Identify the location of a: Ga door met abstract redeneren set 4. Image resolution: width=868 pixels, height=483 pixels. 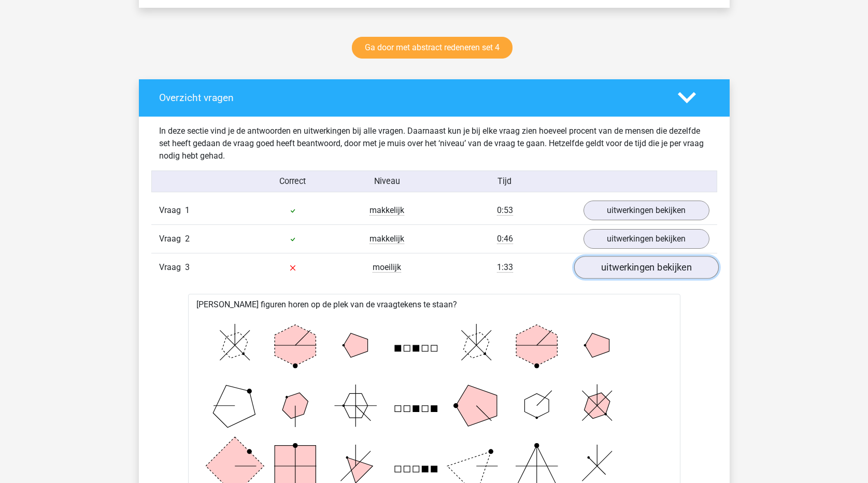
(433, 48).